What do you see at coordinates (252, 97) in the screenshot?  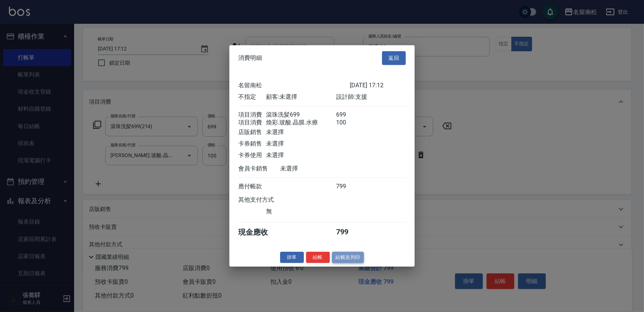 I see `div: 不指定` at bounding box center [252, 97].